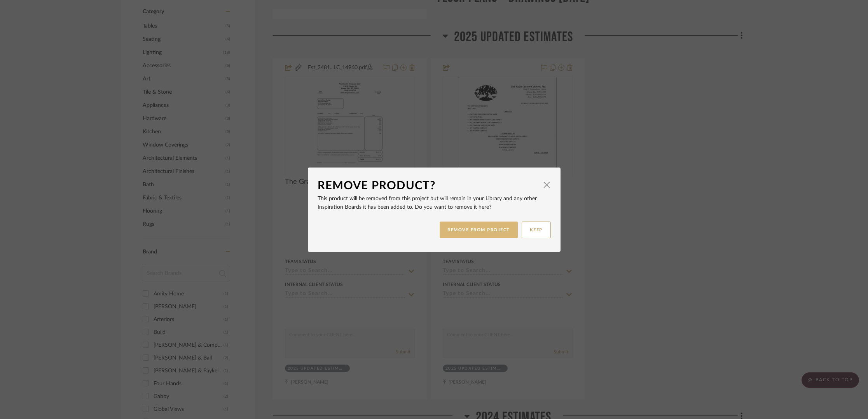 Image resolution: width=868 pixels, height=419 pixels. What do you see at coordinates (536, 230) in the screenshot?
I see `button: KEEP` at bounding box center [536, 230].